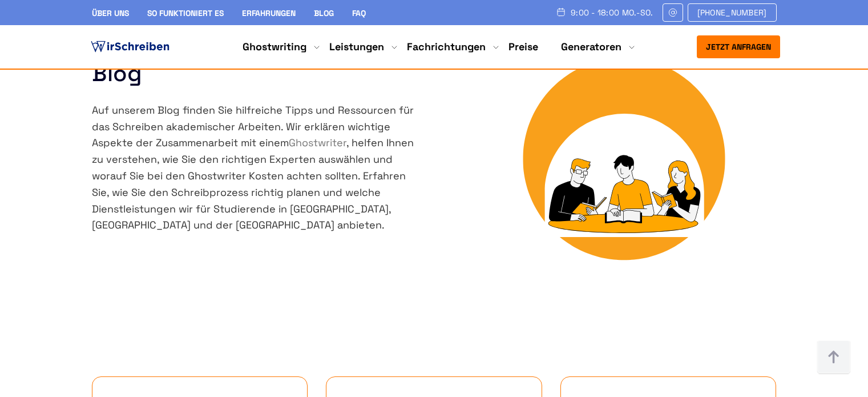  What do you see at coordinates (258, 74) in the screenshot?
I see `h1: Blog` at bounding box center [258, 74].